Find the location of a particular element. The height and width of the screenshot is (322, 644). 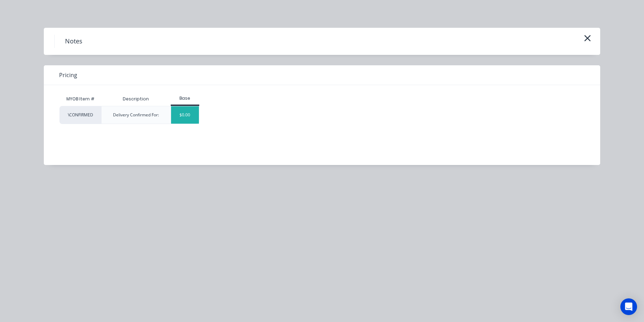

span: Pricing is located at coordinates (68, 75).